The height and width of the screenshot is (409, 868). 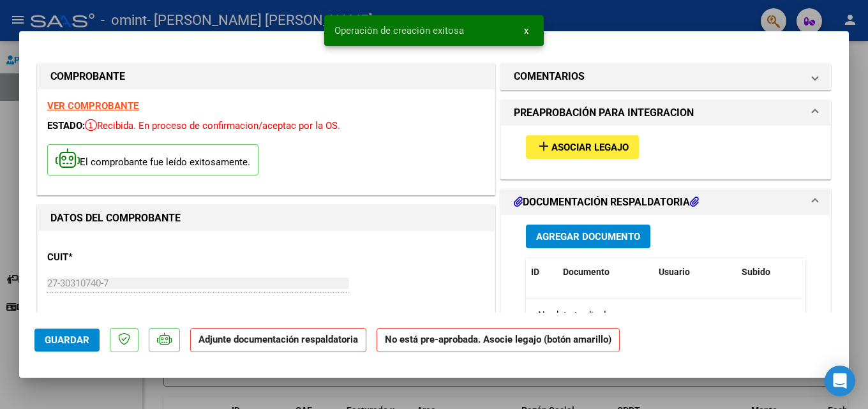 I want to click on datatable-header-cell: Acción, so click(x=833, y=272).